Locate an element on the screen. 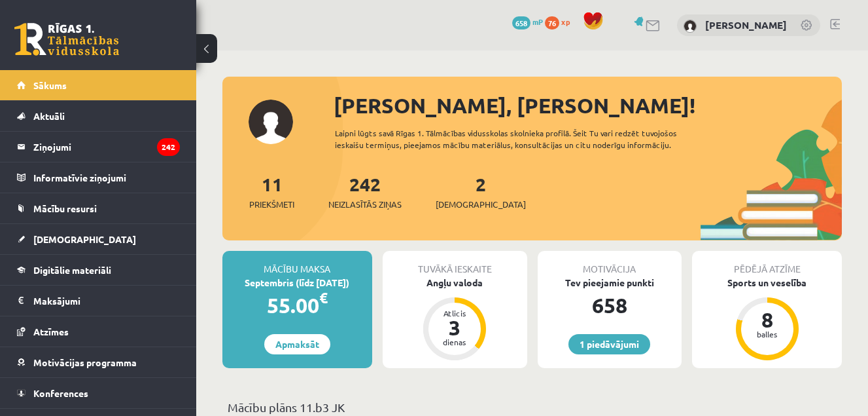  a: Apmaksāt is located at coordinates (297, 344).